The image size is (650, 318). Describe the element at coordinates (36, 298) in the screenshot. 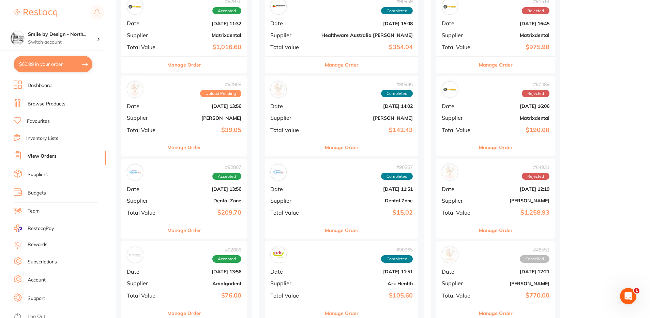

I see `a: Support` at that location.